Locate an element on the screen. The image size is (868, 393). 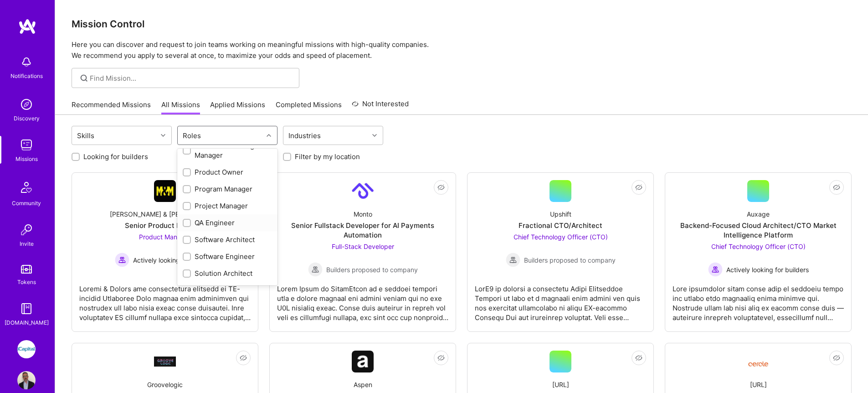
img: teamwork is located at coordinates (27, 145).